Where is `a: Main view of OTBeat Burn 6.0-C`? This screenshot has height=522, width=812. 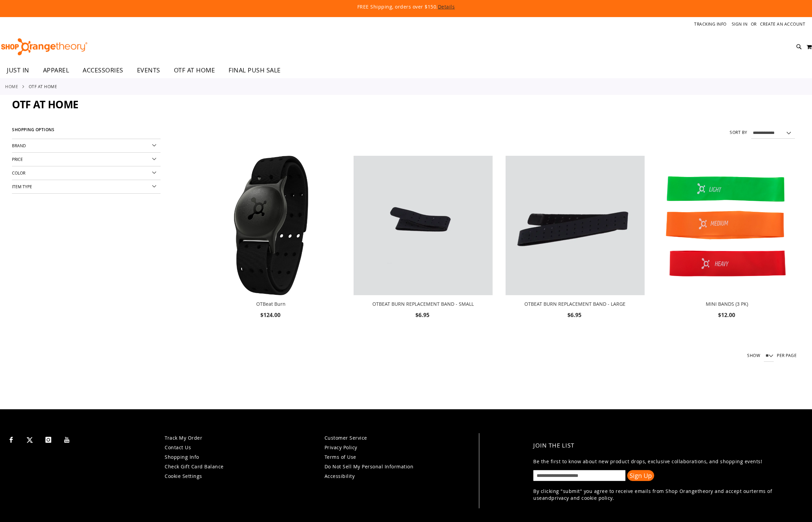
a: Main view of OTBeat Burn 6.0-C is located at coordinates (271, 225).